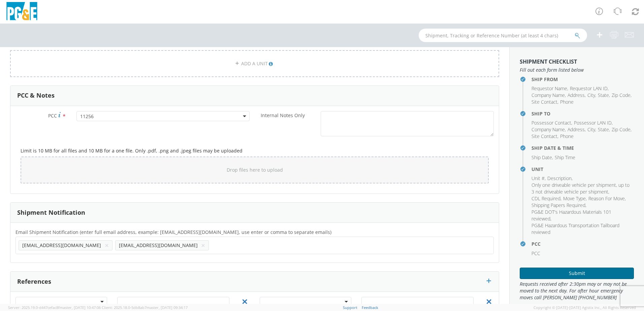 This screenshot has height=311, width=644. What do you see at coordinates (163, 116) in the screenshot?
I see `span: 11256` at bounding box center [163, 116].